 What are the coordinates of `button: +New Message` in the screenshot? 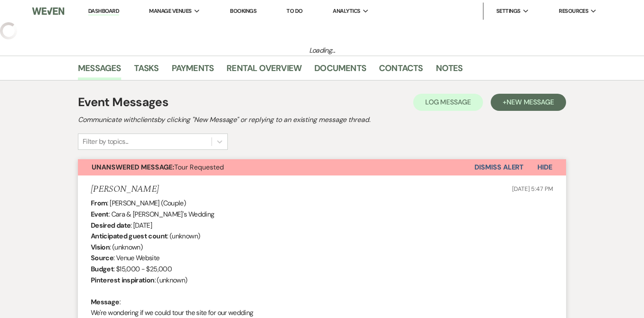 It's located at (529, 102).